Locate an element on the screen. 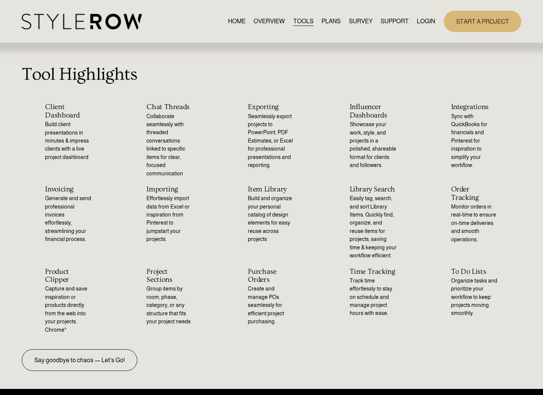 The height and width of the screenshot is (395, 543). a: START A PROJECT is located at coordinates (482, 21).